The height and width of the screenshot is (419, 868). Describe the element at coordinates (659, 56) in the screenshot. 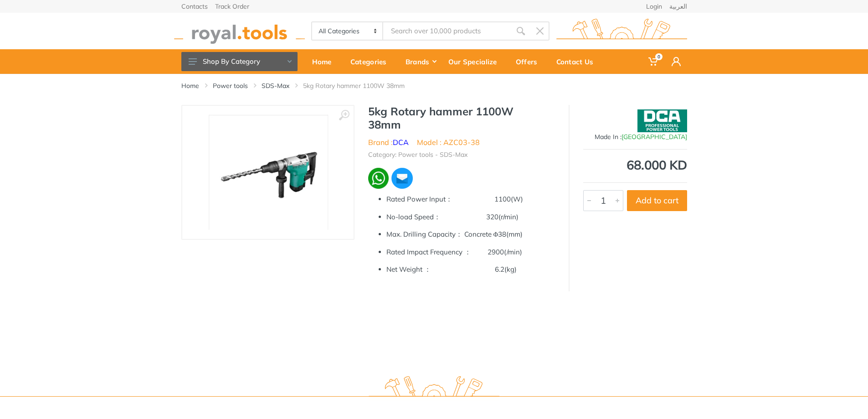

I see `span: 0` at that location.